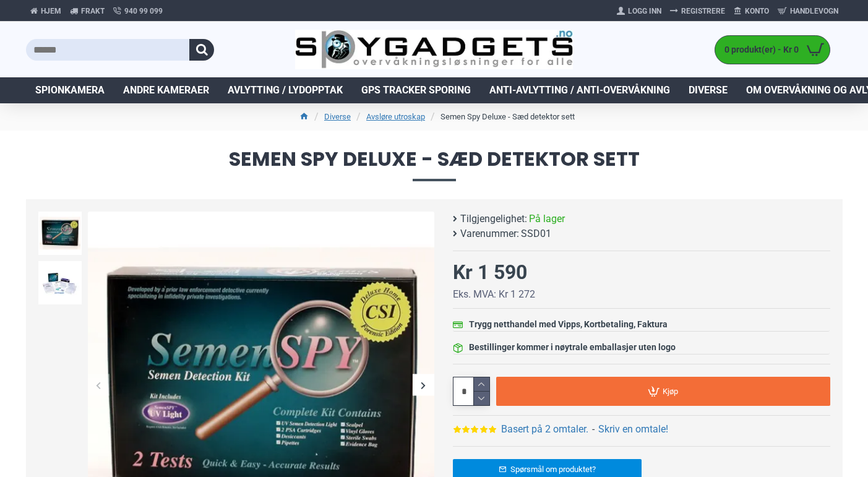 The height and width of the screenshot is (477, 868). What do you see at coordinates (92, 11) in the screenshot?
I see `span: Frakt` at bounding box center [92, 11].